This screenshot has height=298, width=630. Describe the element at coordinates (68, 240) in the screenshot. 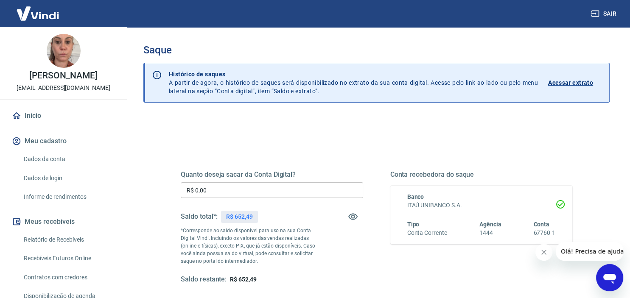

I see `a: Relatório de Recebíveis` at that location.